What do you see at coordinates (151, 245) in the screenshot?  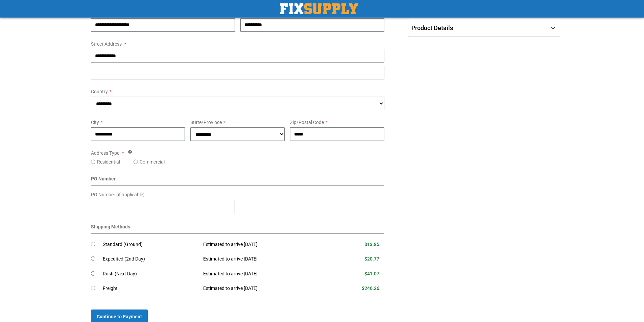 I see `td: Standard (Ground)` at bounding box center [151, 245].